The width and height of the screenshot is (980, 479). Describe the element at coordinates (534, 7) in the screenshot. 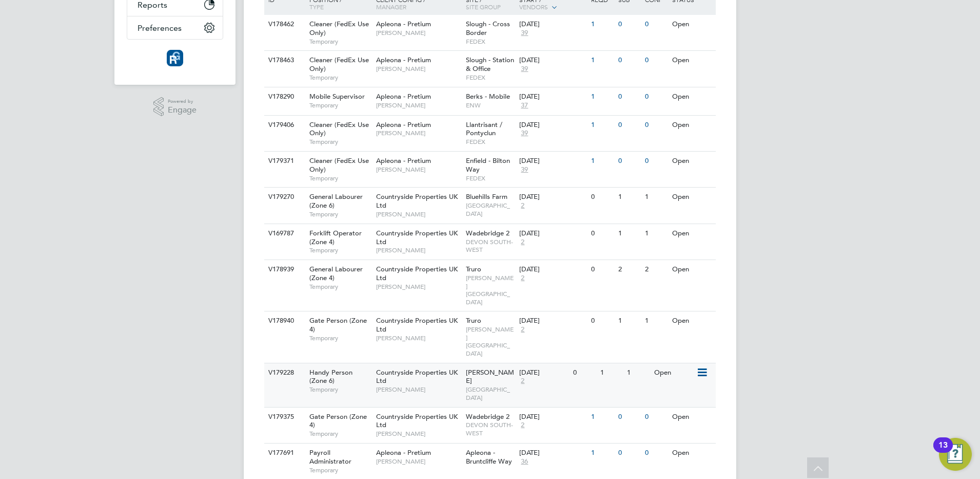

I see `span: Vendors` at that location.